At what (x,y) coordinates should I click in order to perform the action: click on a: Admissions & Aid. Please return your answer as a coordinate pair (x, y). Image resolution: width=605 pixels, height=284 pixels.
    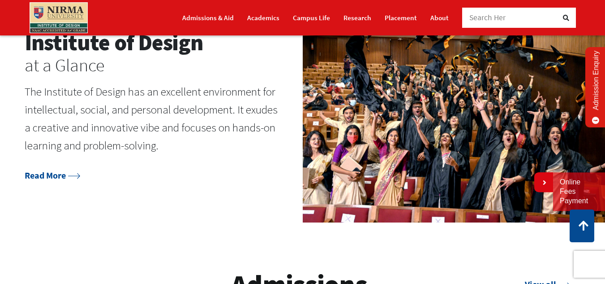
    Looking at the image, I should click on (208, 17).